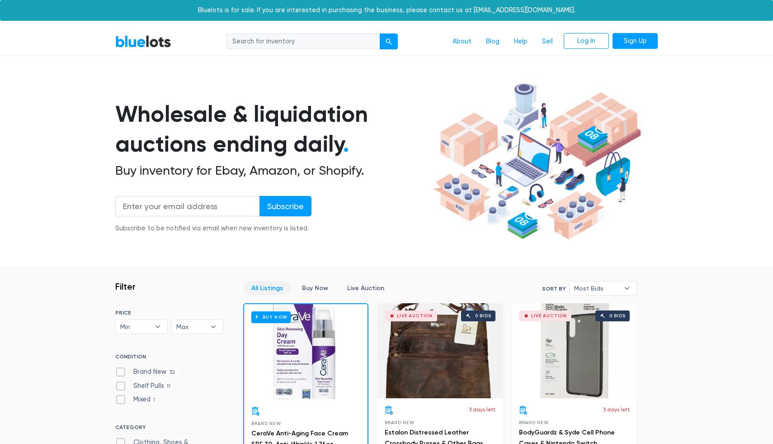 Image resolution: width=773 pixels, height=444 pixels. Describe the element at coordinates (635, 41) in the screenshot. I see `a: Sign Up` at that location.